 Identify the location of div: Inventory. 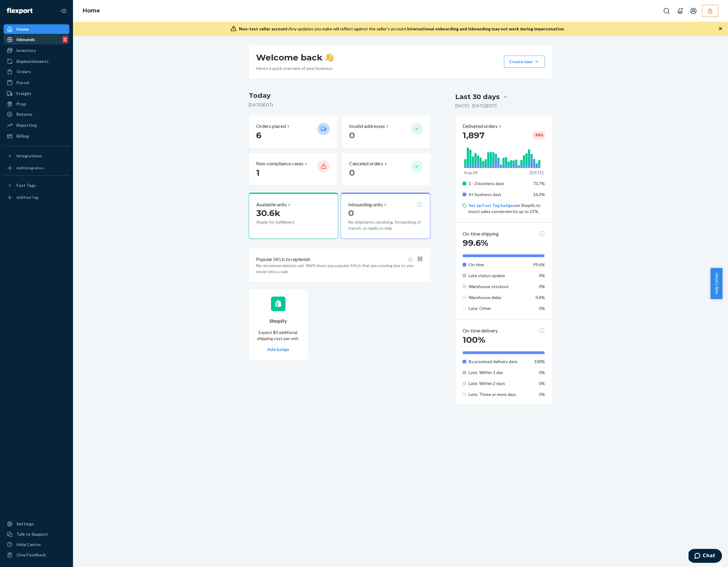
(26, 51).